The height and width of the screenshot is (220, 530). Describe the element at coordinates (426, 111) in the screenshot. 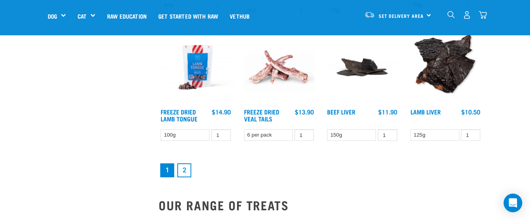

I see `a: Lamb Liver` at that location.